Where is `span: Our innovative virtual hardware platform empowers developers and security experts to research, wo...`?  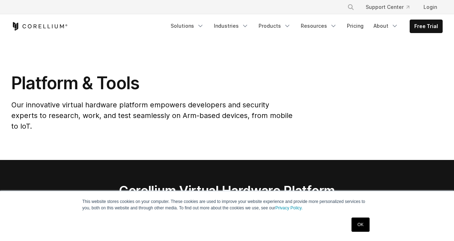
span: Our innovative virtual hardware platform empowers developers and security experts to research, wo... is located at coordinates (152, 115).